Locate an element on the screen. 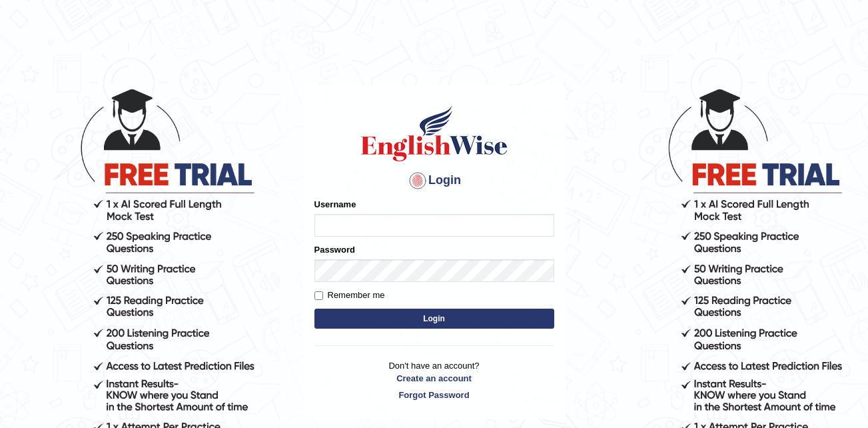 This screenshot has width=868, height=428. label: Remember me is located at coordinates (350, 295).